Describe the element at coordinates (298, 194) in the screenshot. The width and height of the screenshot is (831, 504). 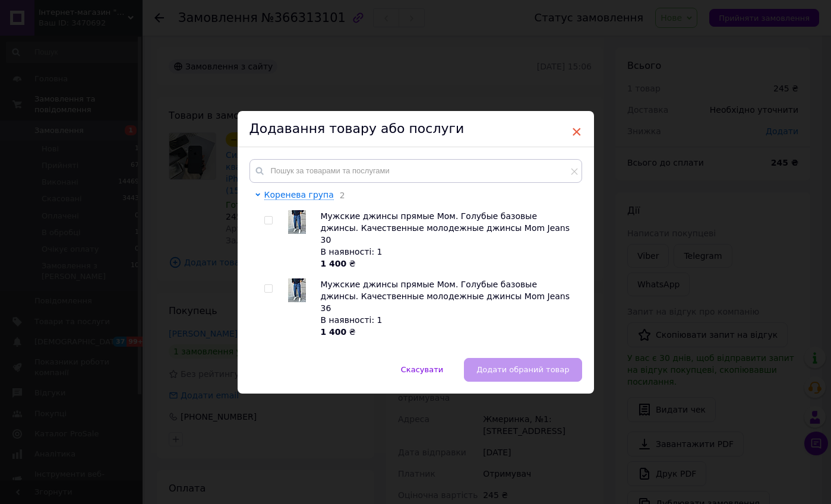
I see `span: Коренева група` at that location.